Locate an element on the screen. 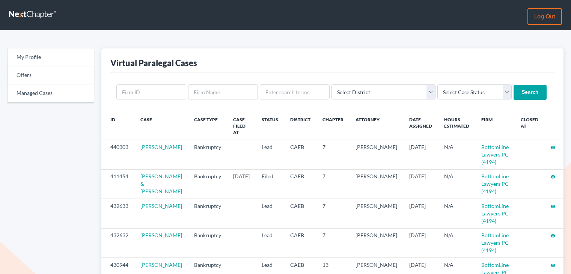 The width and height of the screenshot is (571, 274). td: Filed is located at coordinates (270, 184).